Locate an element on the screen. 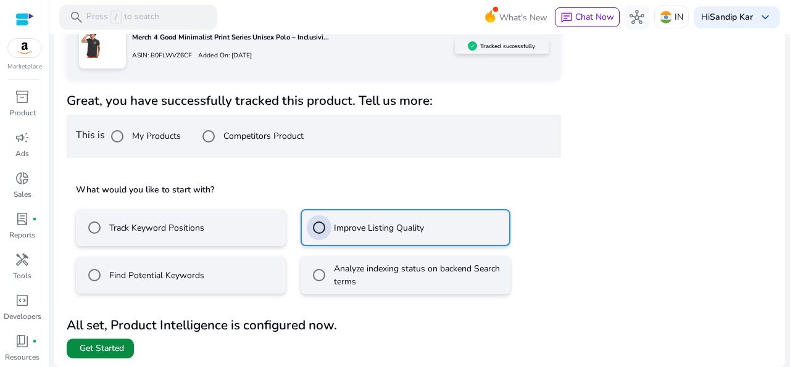 The image size is (790, 367). p: Hi is located at coordinates (727, 17).